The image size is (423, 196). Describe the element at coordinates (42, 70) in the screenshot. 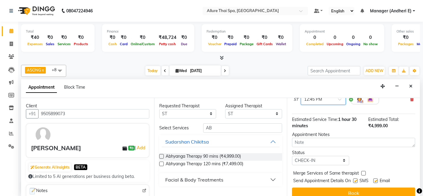

I see `a: x` at that location.